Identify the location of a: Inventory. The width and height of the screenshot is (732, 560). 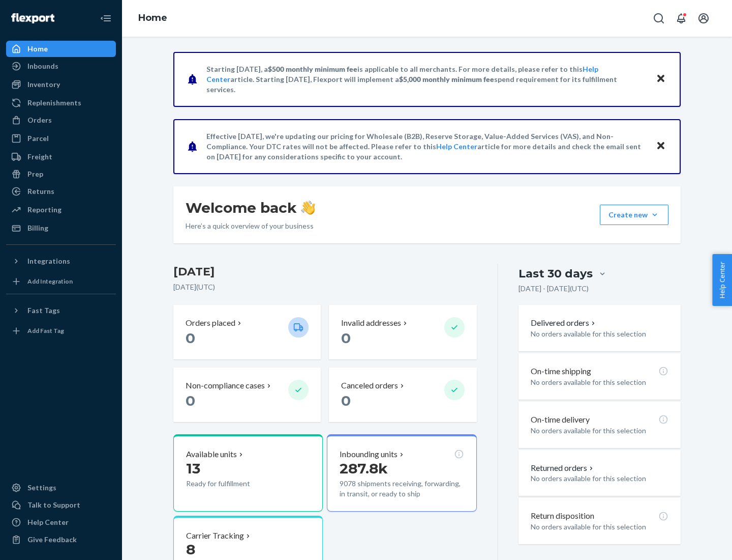
(61, 84).